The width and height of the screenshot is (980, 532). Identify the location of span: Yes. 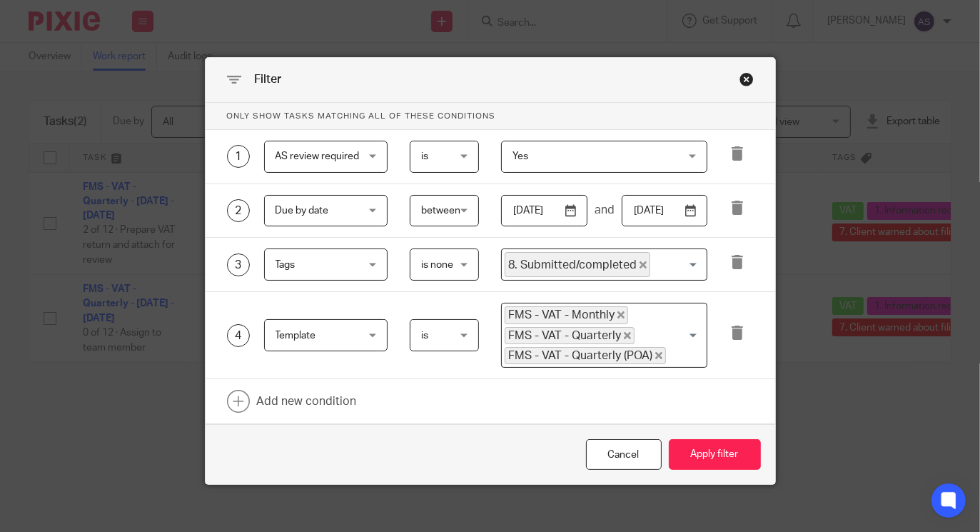
(520, 156).